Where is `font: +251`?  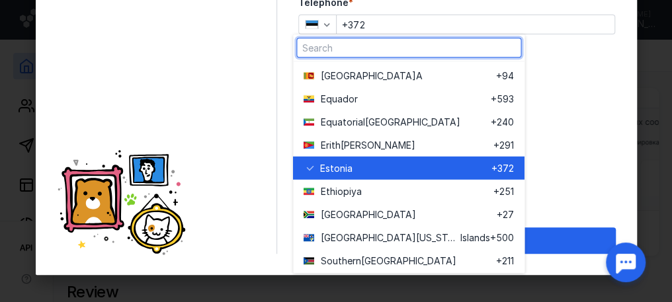 font: +251 is located at coordinates (503, 190).